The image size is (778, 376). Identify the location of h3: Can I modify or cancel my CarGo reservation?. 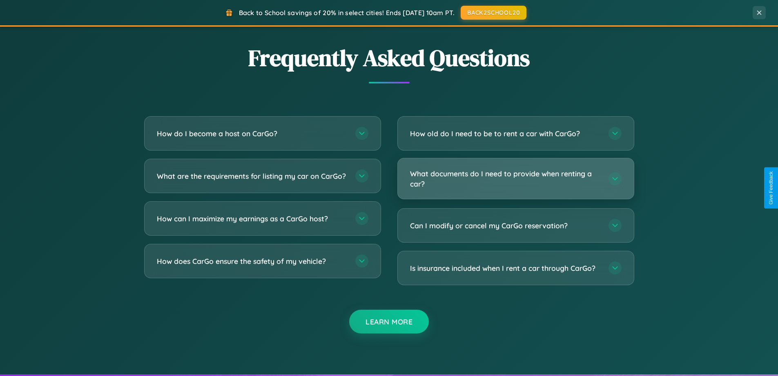
(505, 225).